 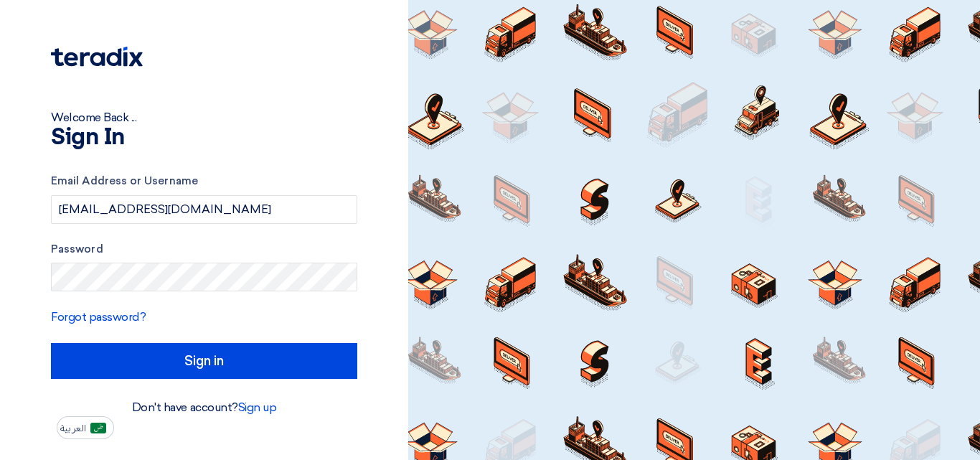 I want to click on input: Sign in, so click(x=204, y=361).